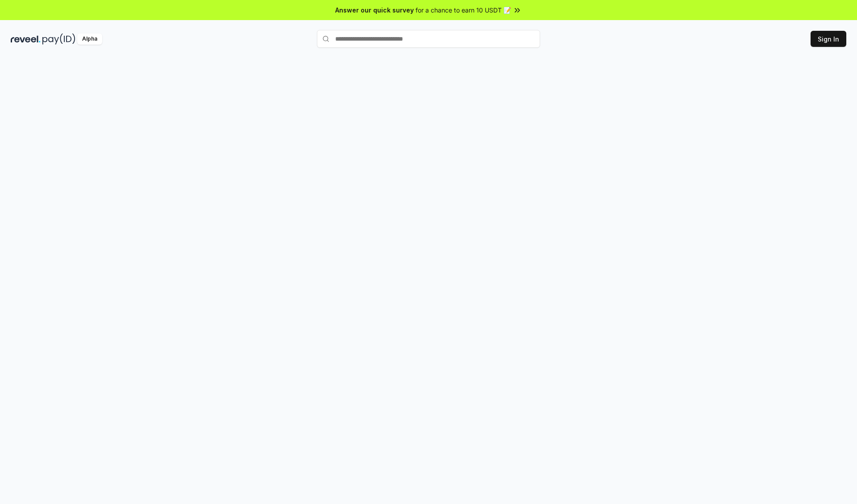 The image size is (857, 504). I want to click on span: for a chance to earn 10 USDT 📝, so click(463, 10).